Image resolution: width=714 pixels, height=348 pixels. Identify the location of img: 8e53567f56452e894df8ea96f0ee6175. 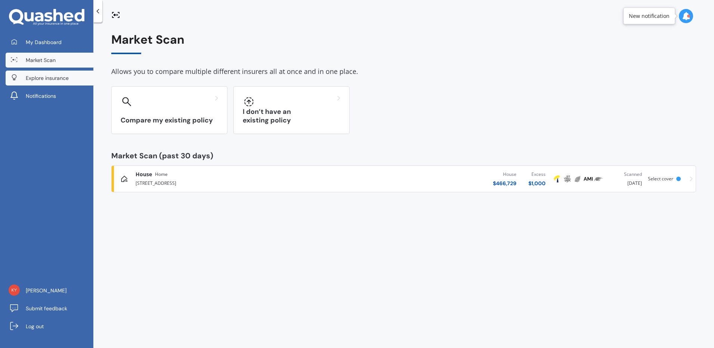
(14, 290).